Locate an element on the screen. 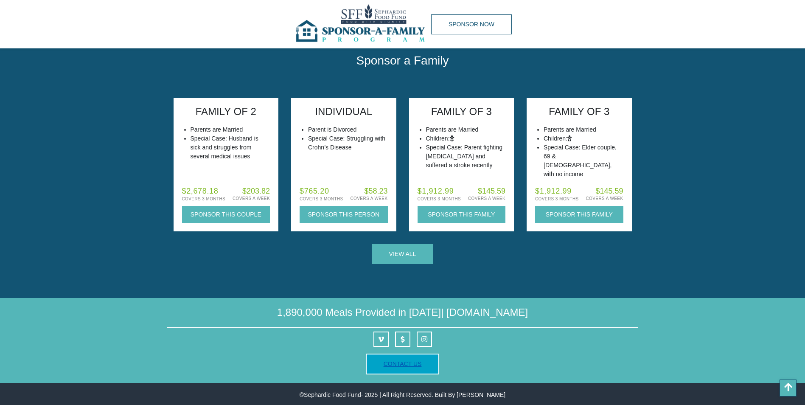 The image size is (805, 405). li: Parent is Divorced is located at coordinates (348, 129).